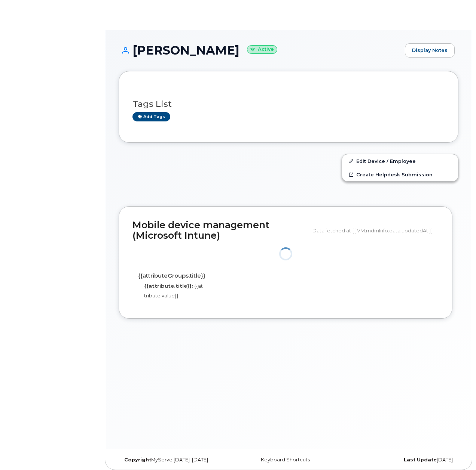 This screenshot has height=470, width=476. Describe the element at coordinates (151, 117) in the screenshot. I see `a: Add tags` at that location.